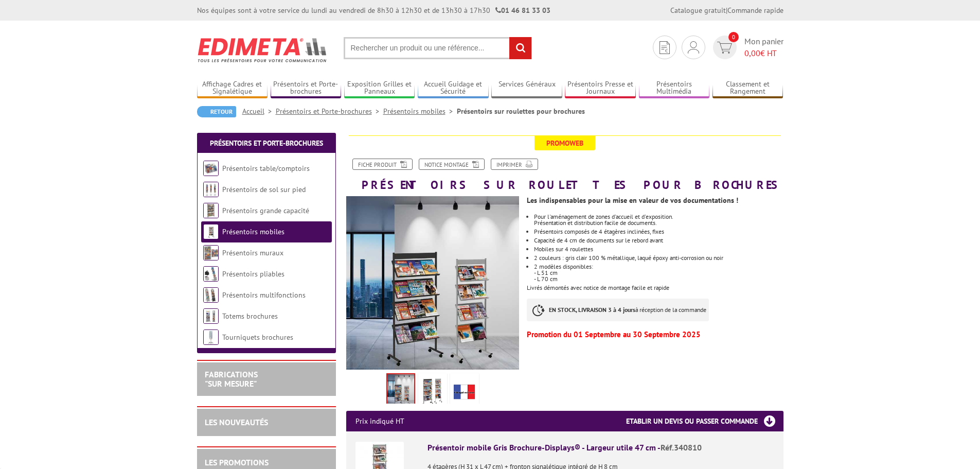 Image resolution: width=980 pixels, height=469 pixels. What do you see at coordinates (658, 231) in the screenshot?
I see `li: Présentoirs composés de 4 étagères inclinées, fixes` at bounding box center [658, 231].